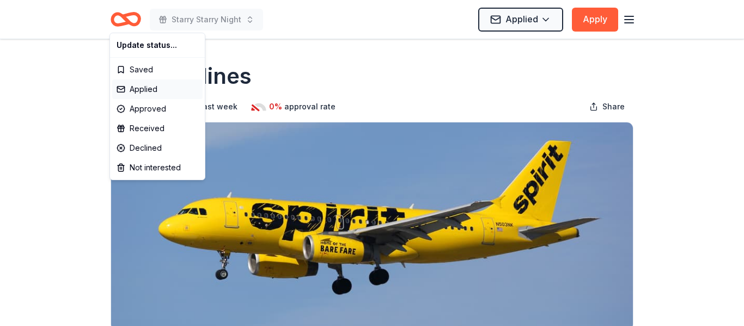 This screenshot has height=326, width=744. What do you see at coordinates (157, 148) in the screenshot?
I see `div: Declined` at bounding box center [157, 148].